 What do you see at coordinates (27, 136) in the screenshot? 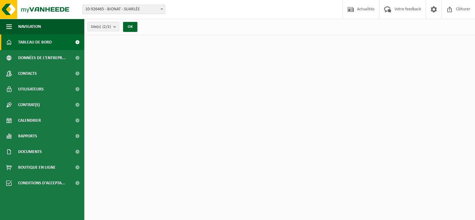
I see `span: Rapports` at bounding box center [27, 136].